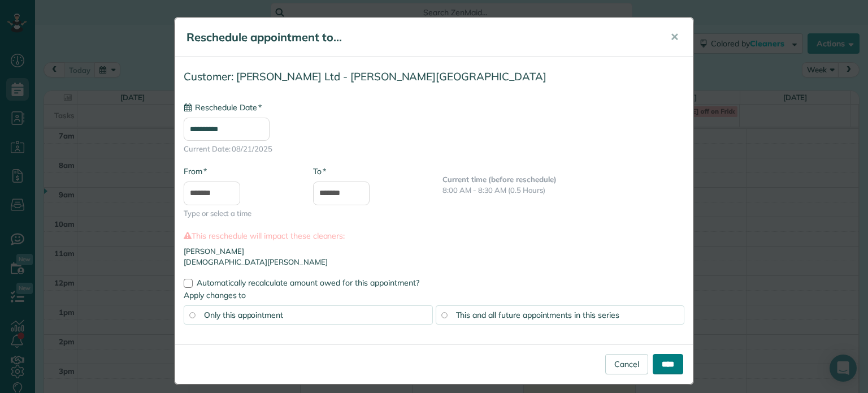 The width and height of the screenshot is (868, 393). I want to click on label: To, so click(319, 171).